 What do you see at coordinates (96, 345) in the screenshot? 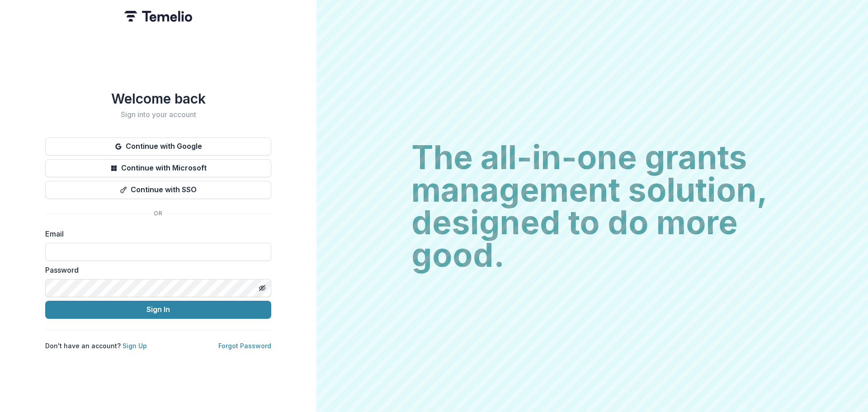
I see `p: Don't have an account?` at bounding box center [96, 345].